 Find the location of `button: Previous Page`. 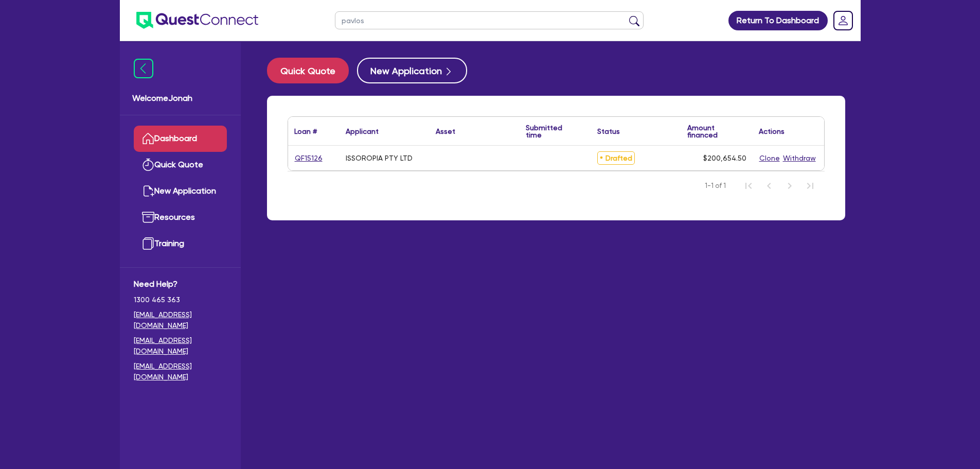

button: Previous Page is located at coordinates (769, 186).